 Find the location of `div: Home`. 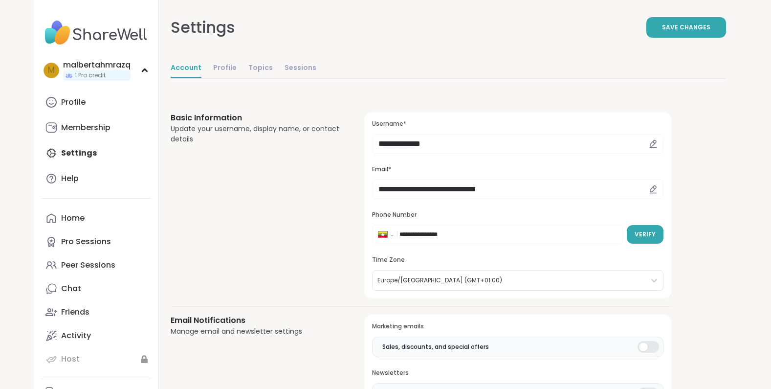

div: Home is located at coordinates (73, 218).